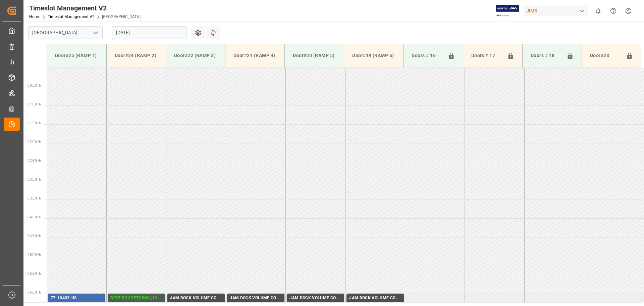 The height and width of the screenshot is (306, 644). Describe the element at coordinates (427, 56) in the screenshot. I see `div: Doors # 16` at that location.